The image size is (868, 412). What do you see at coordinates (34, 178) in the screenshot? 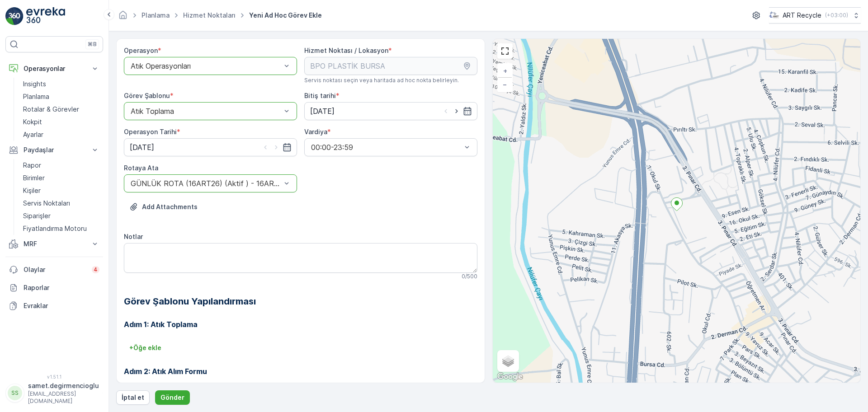
I see `p: Birimler` at bounding box center [34, 178].